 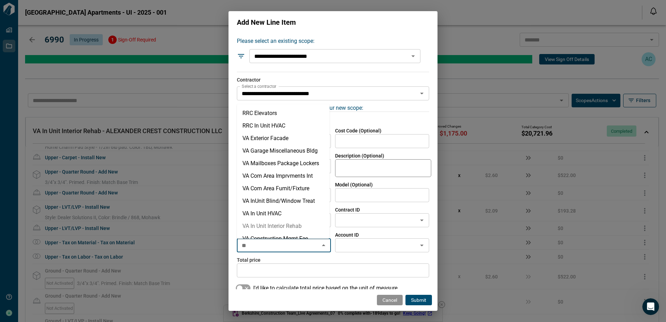 What do you see at coordinates (283, 201) in the screenshot?
I see `li: VA InUnit Blind/Window Treat` at bounding box center [283, 201].